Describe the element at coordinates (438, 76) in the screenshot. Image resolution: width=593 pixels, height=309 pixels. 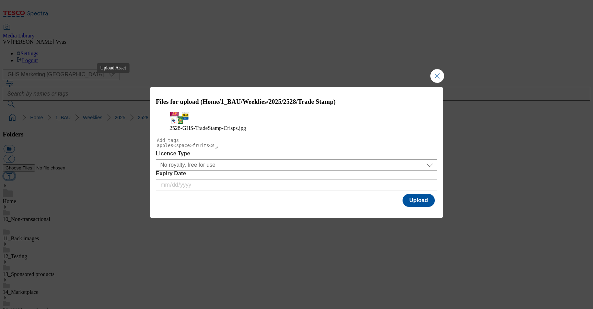
I see `button: Close Modal` at that location.